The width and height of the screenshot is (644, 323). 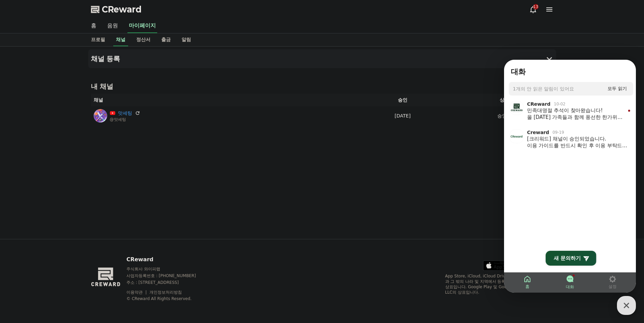 What do you see at coordinates (165, 292) in the screenshot?
I see `a: 개인정보처리방침` at bounding box center [165, 292].